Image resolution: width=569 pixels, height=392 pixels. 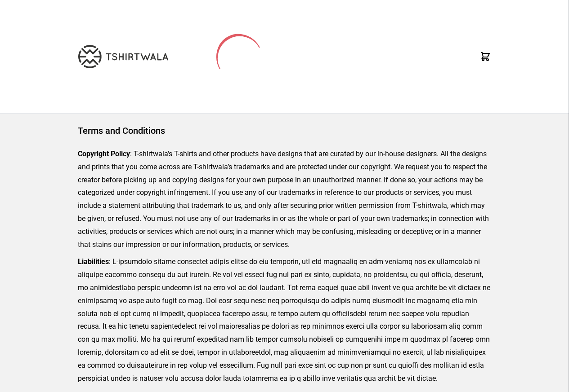 I want to click on p: : T-shirtwala’s T-shirts and other products have designs that are curated by our in-house designe..., so click(x=284, y=200).